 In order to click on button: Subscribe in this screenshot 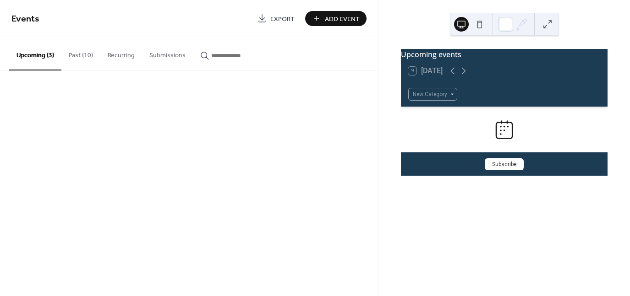, I will do `click(504, 164)`.